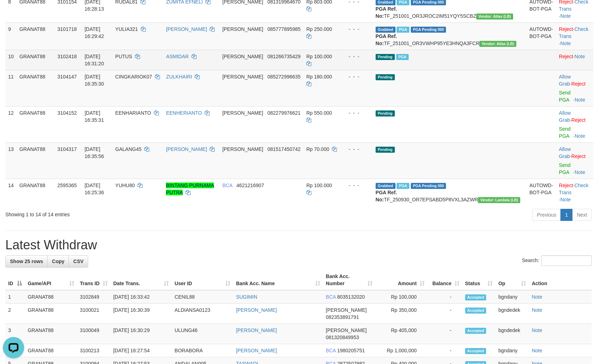 This screenshot has height=364, width=597. I want to click on th: Date Trans.: activate to sort column ascending, so click(141, 280).